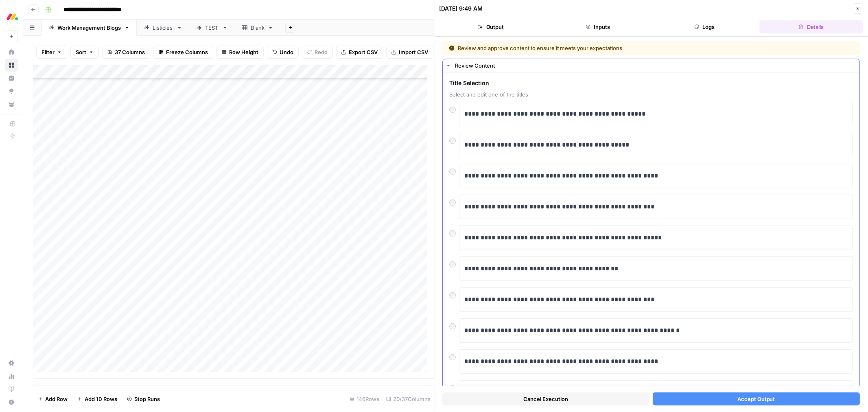 The width and height of the screenshot is (868, 412). What do you see at coordinates (101, 399) in the screenshot?
I see `span: Add 10 Rows` at bounding box center [101, 399].